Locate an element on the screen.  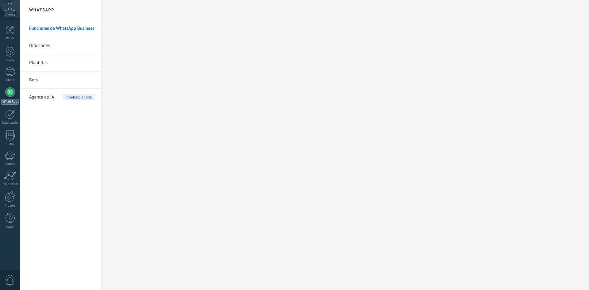
div: Calendario is located at coordinates (10, 123).